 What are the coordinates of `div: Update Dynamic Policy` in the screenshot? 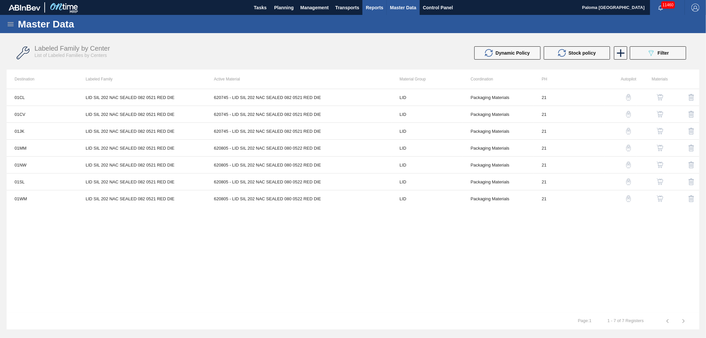 It's located at (509, 53).